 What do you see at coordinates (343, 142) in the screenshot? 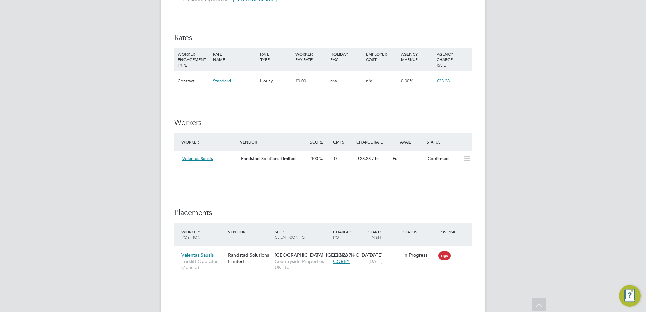
I see `div: Cmts` at bounding box center [343, 142].